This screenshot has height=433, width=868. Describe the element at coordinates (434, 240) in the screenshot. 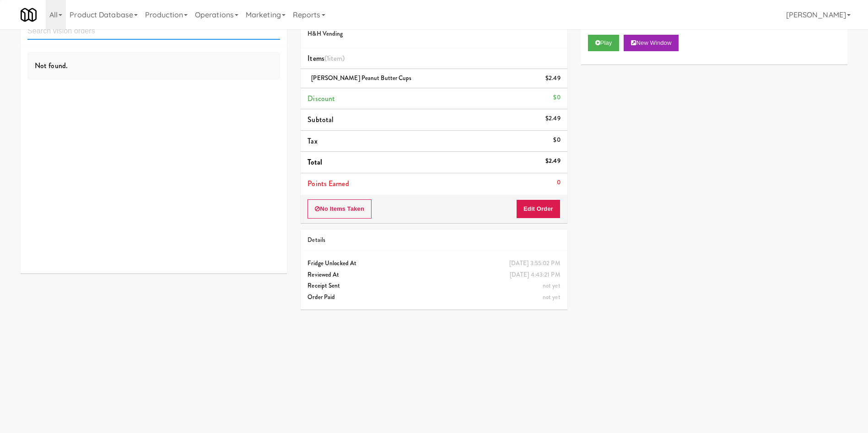

I see `div: Details` at that location.